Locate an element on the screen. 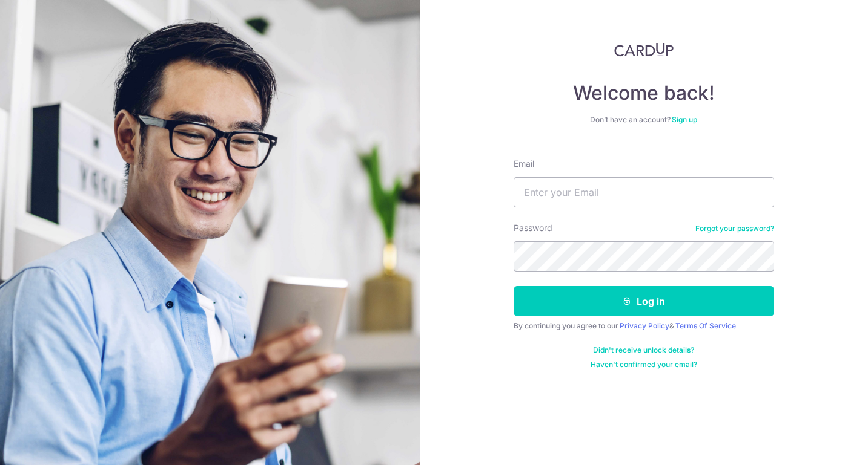 The height and width of the screenshot is (465, 868). a: Forgot your password? is located at coordinates (735, 228).